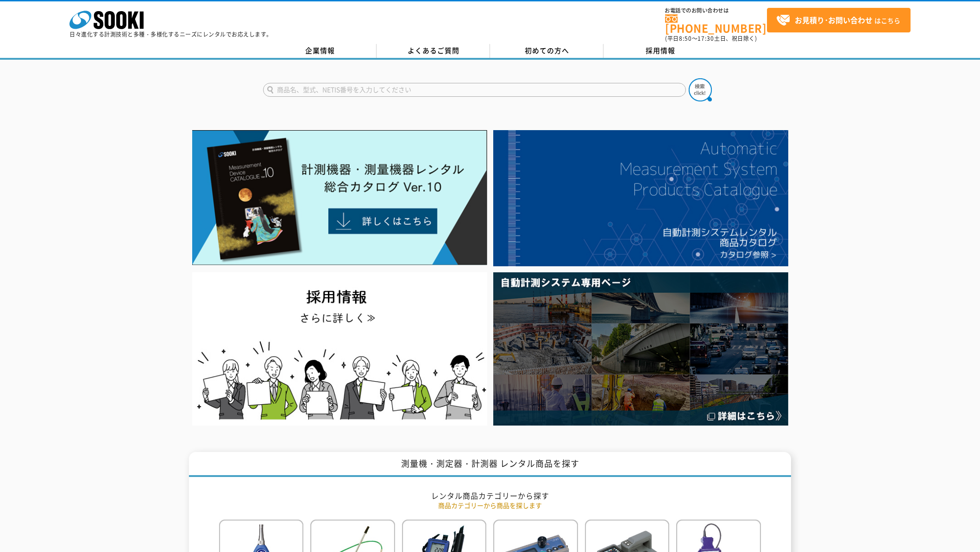 This screenshot has height=552, width=980. Describe the element at coordinates (339, 198) in the screenshot. I see `img: Catalog Ver10` at that location.